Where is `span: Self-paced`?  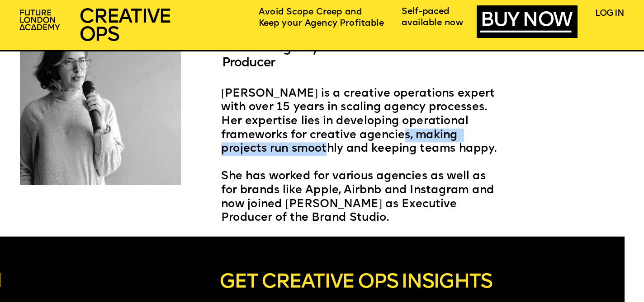
span: Self-paced is located at coordinates (425, 12).